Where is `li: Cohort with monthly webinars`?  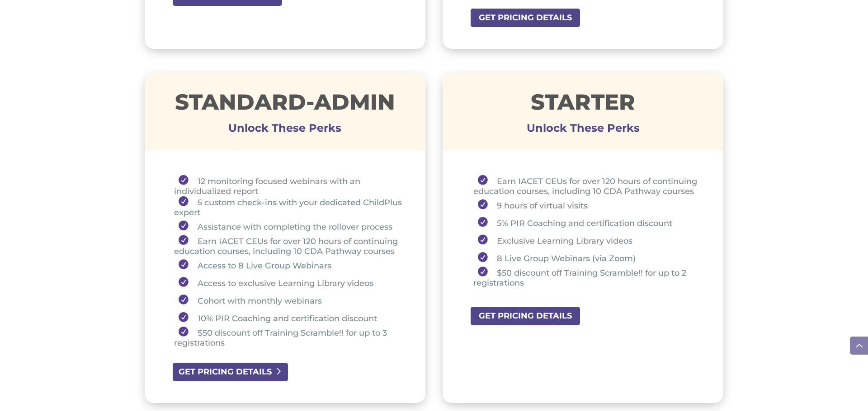 li: Cohort with monthly webinars is located at coordinates (289, 300).